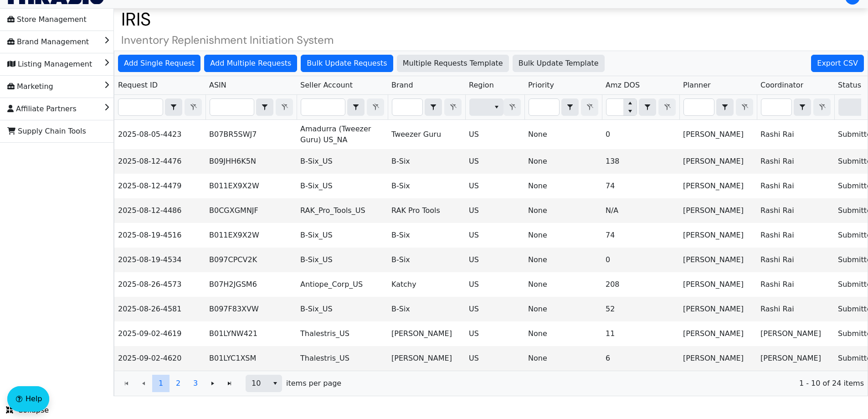 This screenshot has width=868, height=419. What do you see at coordinates (559, 63) in the screenshot?
I see `button: Bulk Update Template` at bounding box center [559, 63].